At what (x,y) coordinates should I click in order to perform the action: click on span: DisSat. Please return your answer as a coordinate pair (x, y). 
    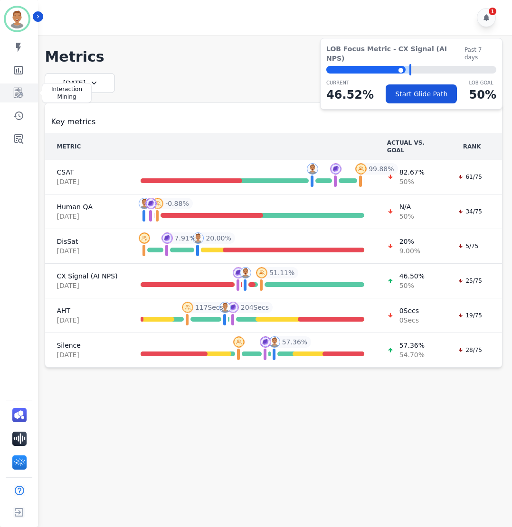
    Looking at the image, I should click on (87, 242).